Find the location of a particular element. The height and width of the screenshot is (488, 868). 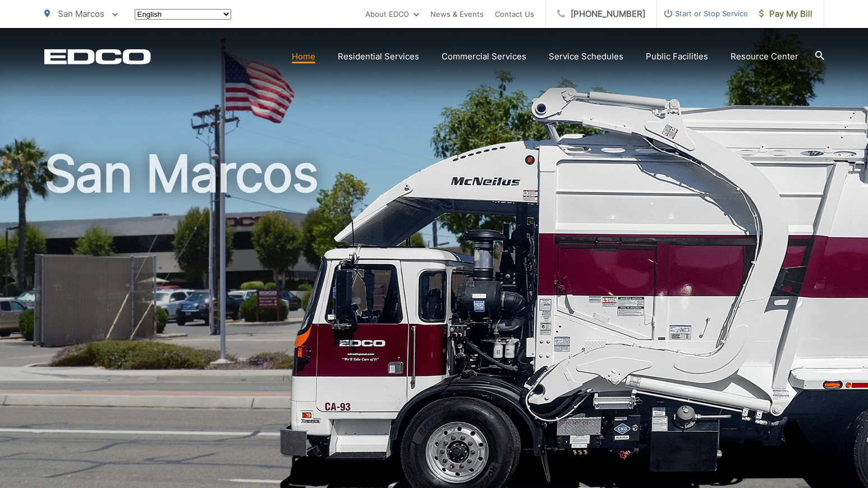

a: Home is located at coordinates (303, 56).